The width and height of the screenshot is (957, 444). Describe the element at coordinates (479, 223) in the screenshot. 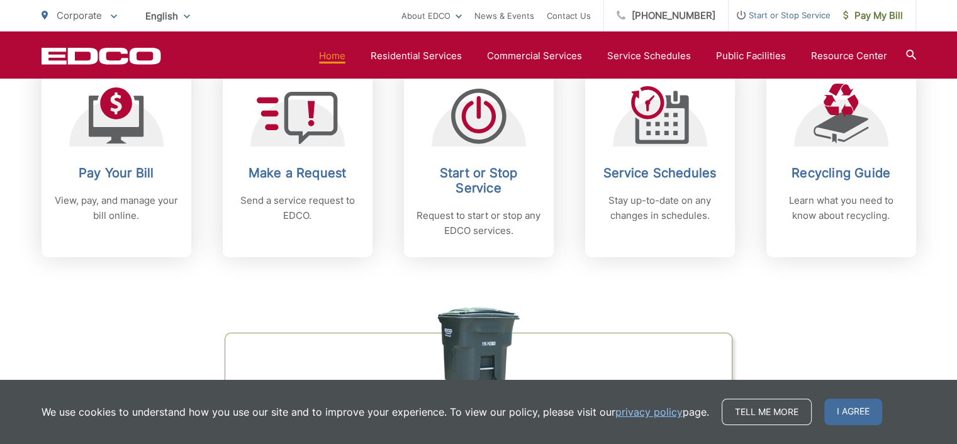

I see `p: Request to start or stop any EDCO services.` at that location.